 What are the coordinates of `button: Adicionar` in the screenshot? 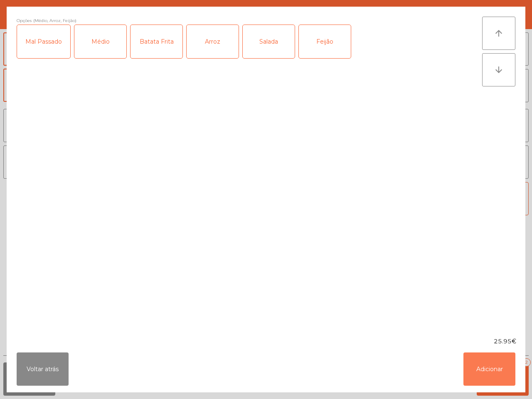 It's located at (489, 369).